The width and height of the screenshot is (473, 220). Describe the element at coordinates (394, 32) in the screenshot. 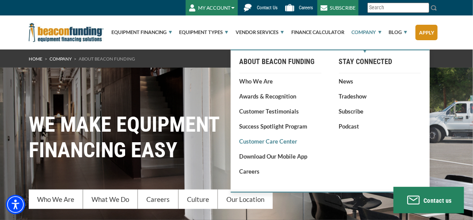

I see `a: Blog` at that location.